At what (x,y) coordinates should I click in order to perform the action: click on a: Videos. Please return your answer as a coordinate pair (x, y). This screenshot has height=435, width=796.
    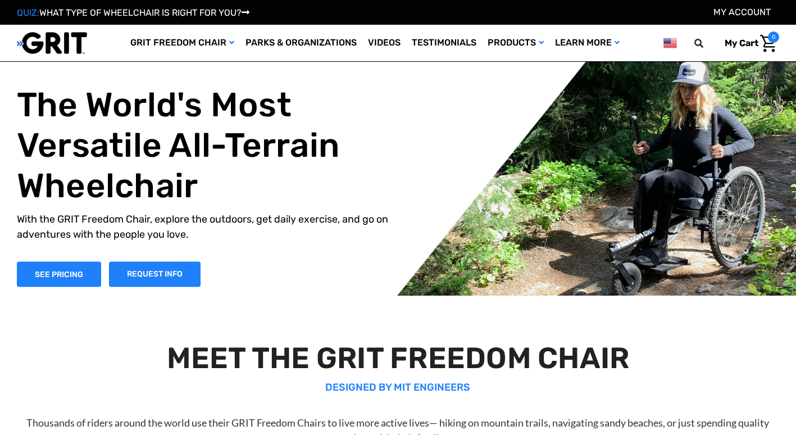
    Looking at the image, I should click on (384, 43).